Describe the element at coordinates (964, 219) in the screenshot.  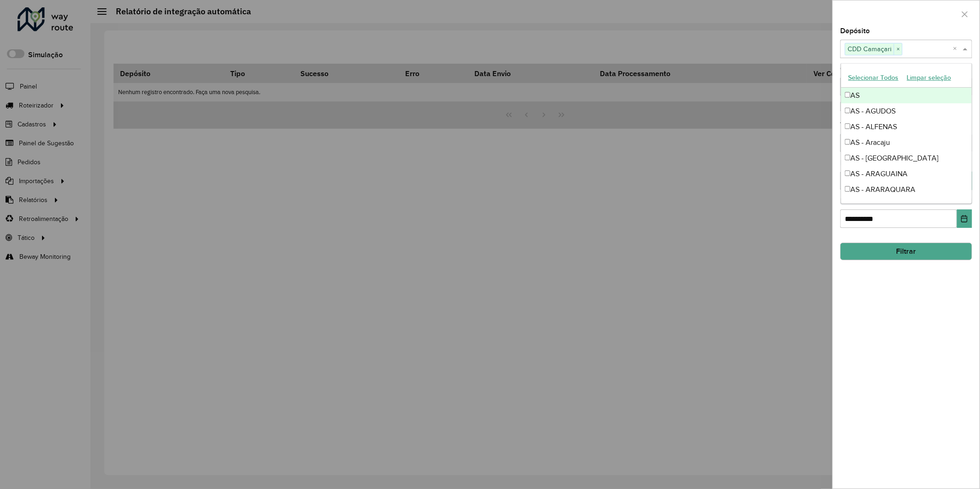
I see `button: Choose Date` at that location.